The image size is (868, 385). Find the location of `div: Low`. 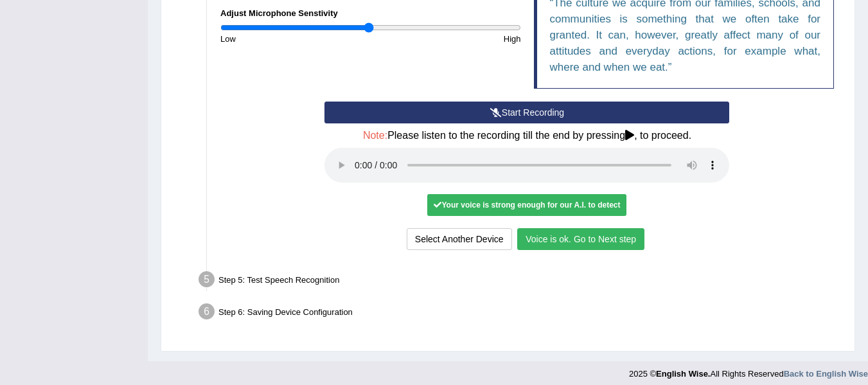

div: Low is located at coordinates (292, 38).